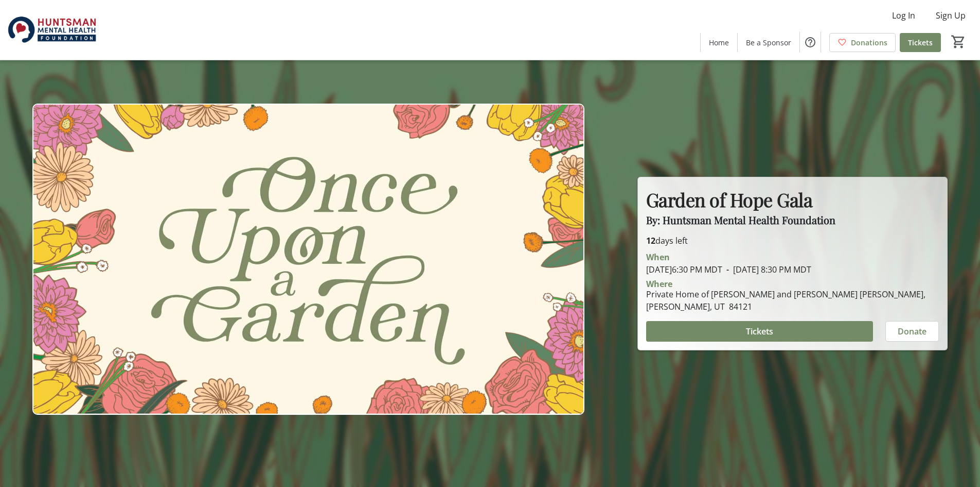  What do you see at coordinates (869, 42) in the screenshot?
I see `span: Donations` at bounding box center [869, 42].